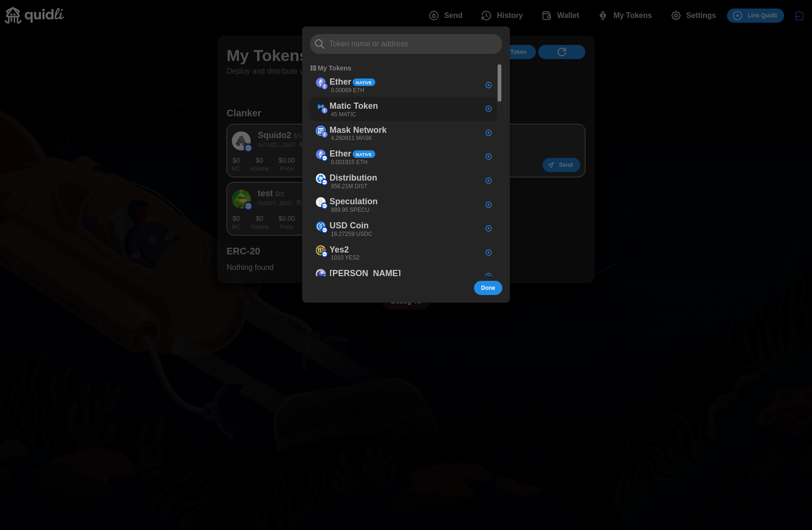 This screenshot has height=530, width=812. I want to click on button: Done, so click(488, 288).